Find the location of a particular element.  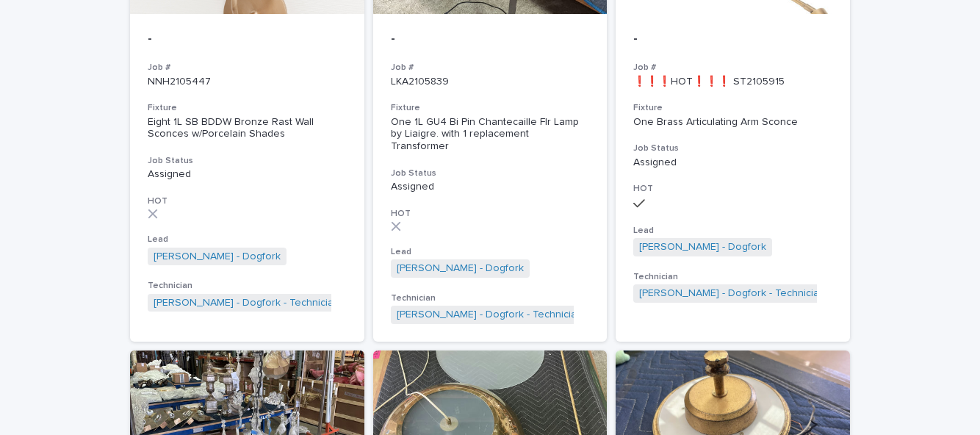

p: NNH2105447 is located at coordinates (247, 82).